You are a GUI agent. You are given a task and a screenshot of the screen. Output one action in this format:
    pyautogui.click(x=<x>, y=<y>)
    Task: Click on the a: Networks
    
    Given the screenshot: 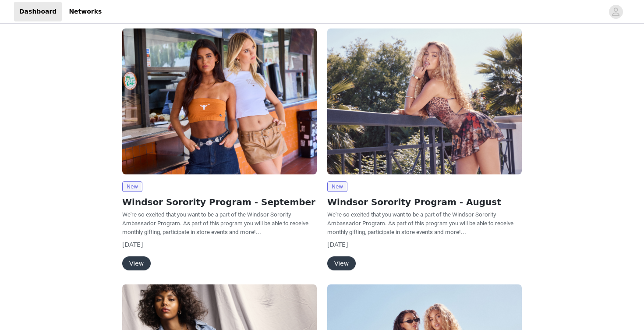 What is the action you would take?
    pyautogui.click(x=85, y=12)
    